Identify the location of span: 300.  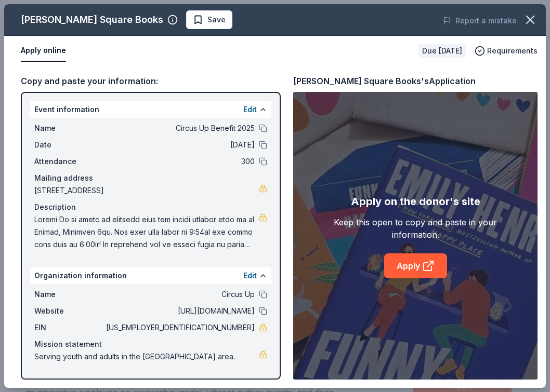
(179, 162).